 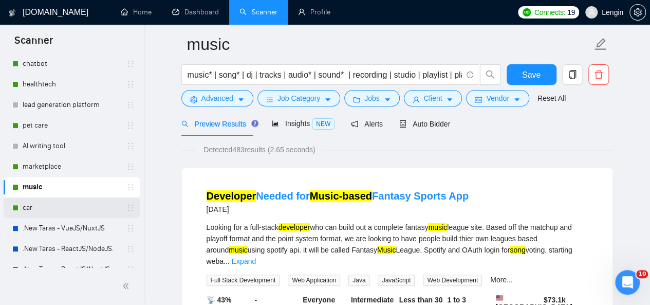 What do you see at coordinates (425, 124) in the screenshot?
I see `span: Auto Bidder` at bounding box center [425, 124].